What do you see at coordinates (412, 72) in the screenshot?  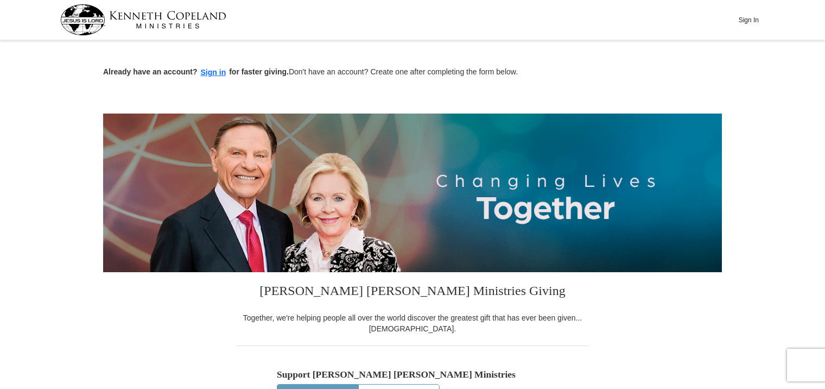 I see `p: Don't have an account? Create one after completing the form below.` at bounding box center [412, 72].